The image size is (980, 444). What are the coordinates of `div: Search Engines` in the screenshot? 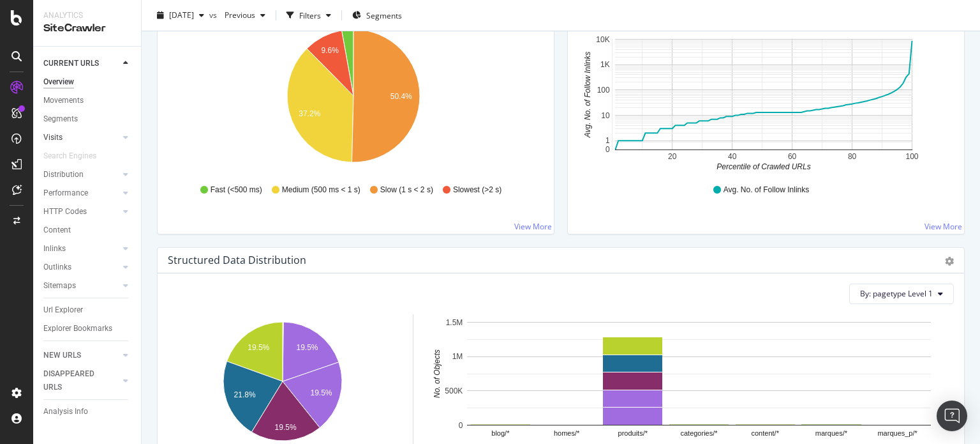 It's located at (70, 156).